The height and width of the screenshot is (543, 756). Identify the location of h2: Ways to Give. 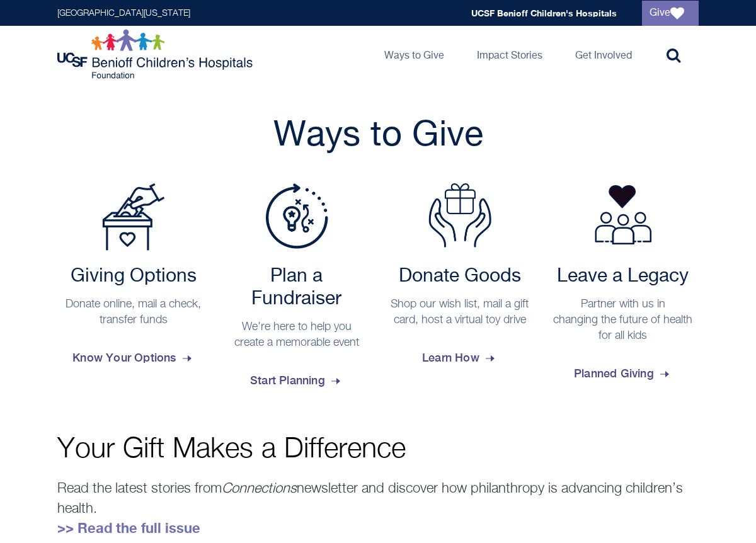
(378, 136).